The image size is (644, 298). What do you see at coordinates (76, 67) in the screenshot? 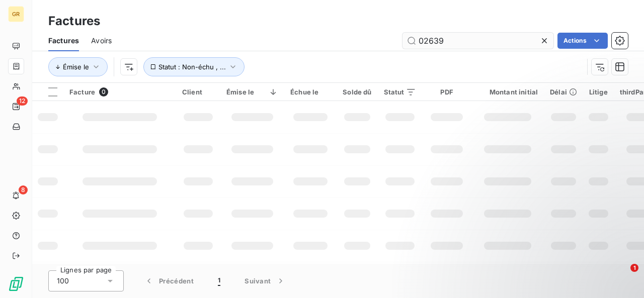
I see `span: Émise le` at bounding box center [76, 67].